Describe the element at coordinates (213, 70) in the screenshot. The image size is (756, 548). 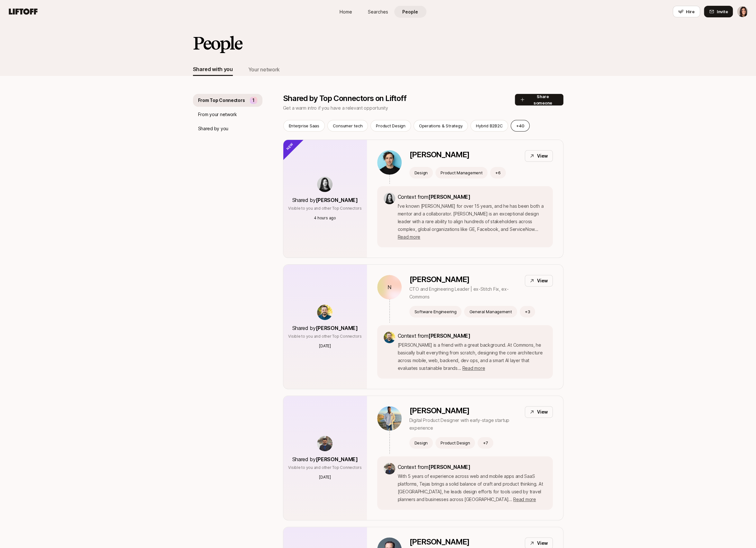
I see `button: Shared with you` at that location.